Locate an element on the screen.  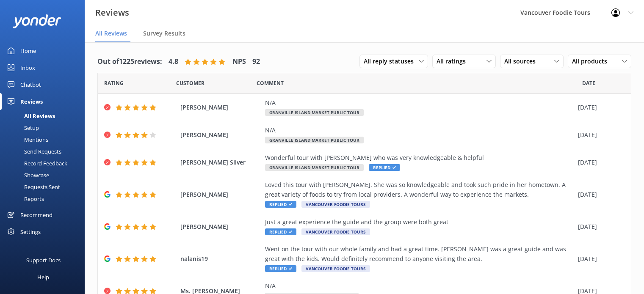
span: All products is located at coordinates (592, 61).